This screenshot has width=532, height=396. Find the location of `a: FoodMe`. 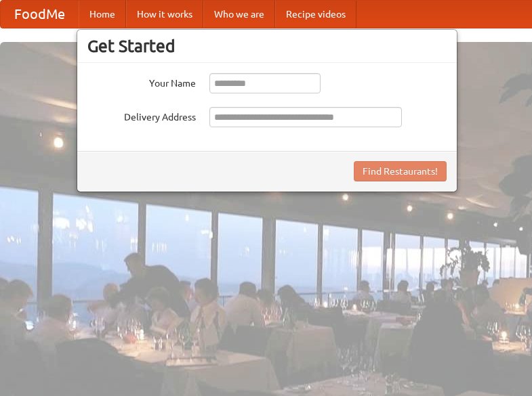

a: FoodMe is located at coordinates (39, 14).